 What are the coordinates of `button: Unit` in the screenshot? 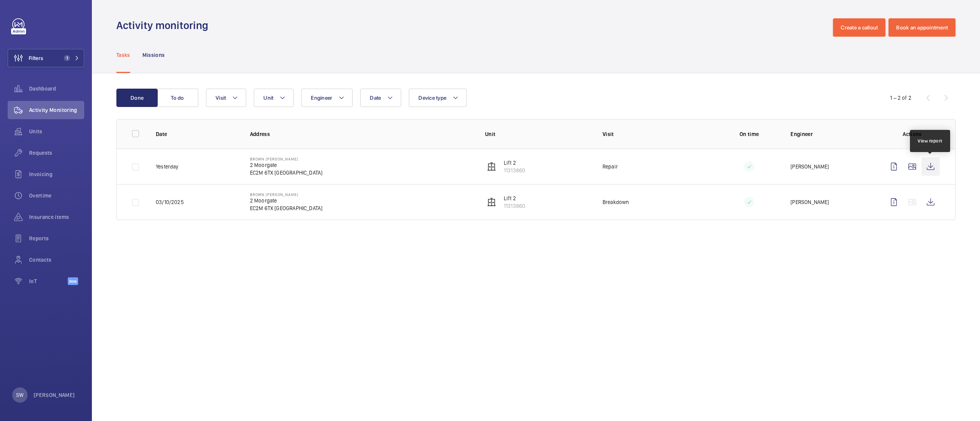 It's located at (273, 98).